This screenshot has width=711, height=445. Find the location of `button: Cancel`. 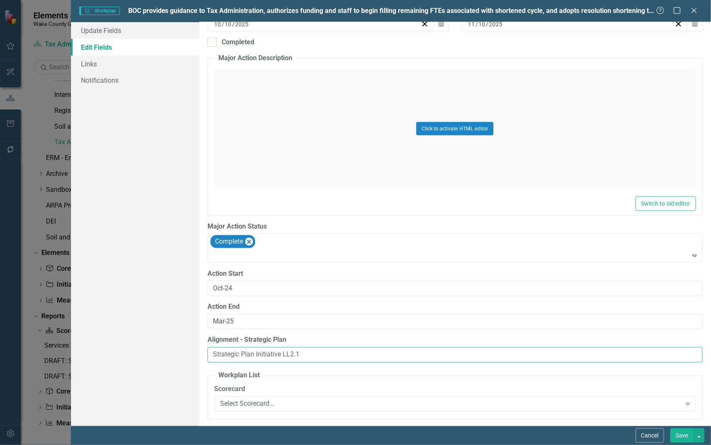

button: Cancel is located at coordinates (650, 435).